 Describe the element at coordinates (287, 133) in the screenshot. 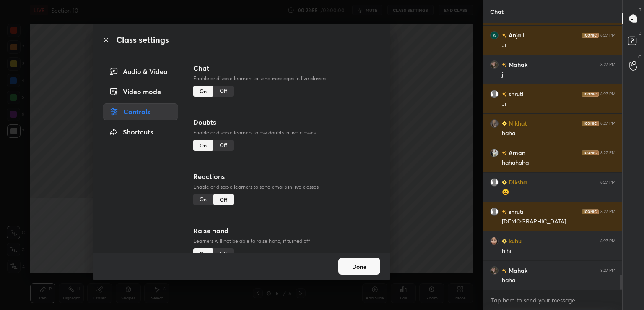

I see `p: Enable or disable learners to ask doubts in live classes` at that location.